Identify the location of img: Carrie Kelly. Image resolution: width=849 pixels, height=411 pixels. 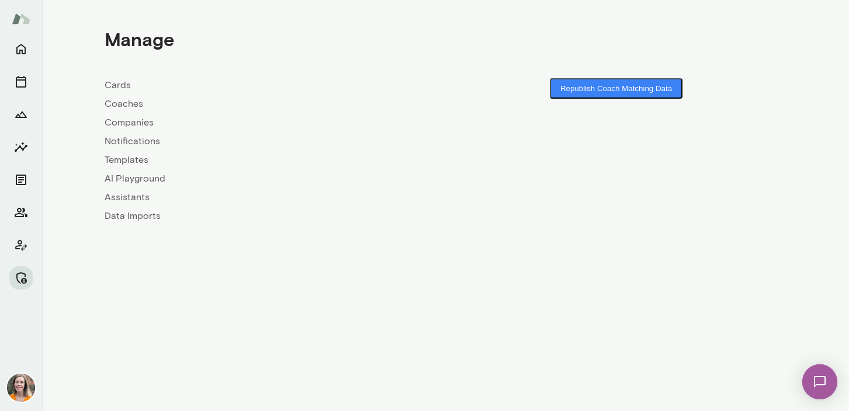
(21, 388).